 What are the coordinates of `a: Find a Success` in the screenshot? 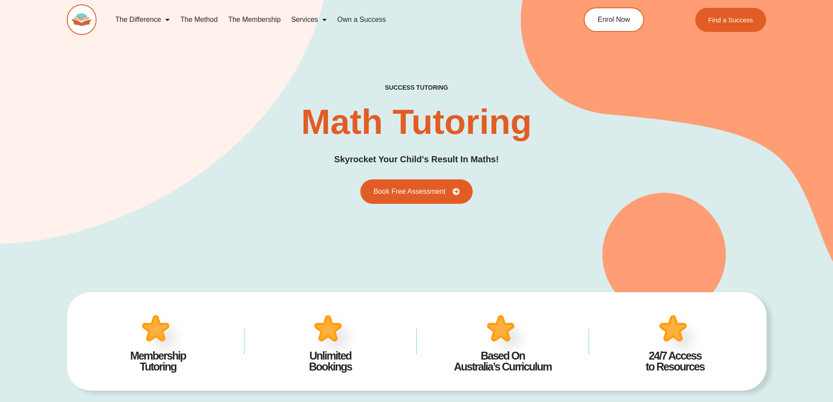 It's located at (730, 20).